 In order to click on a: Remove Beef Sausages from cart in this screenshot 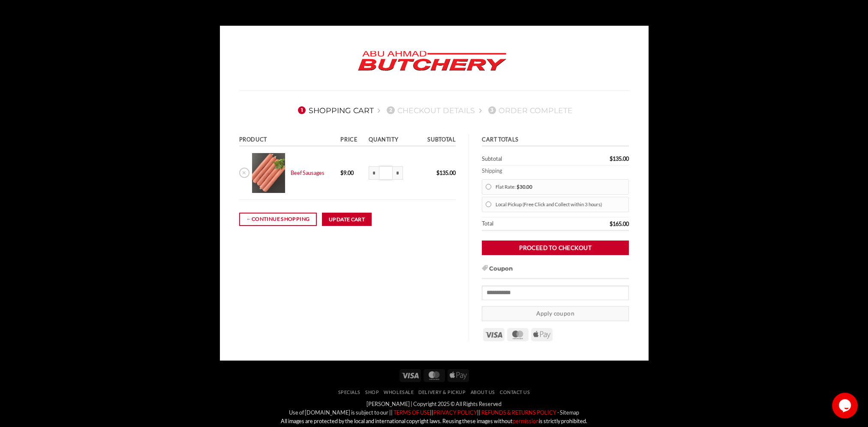, I will do `click(244, 173)`.